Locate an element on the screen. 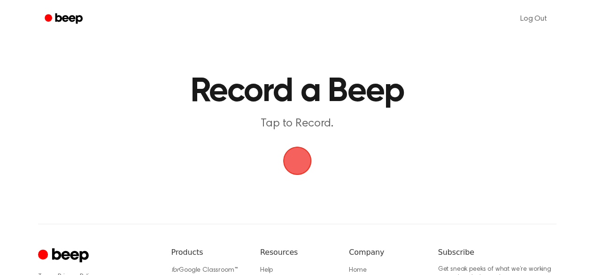 This screenshot has height=275, width=594. img: Beep Logo is located at coordinates (297, 161).